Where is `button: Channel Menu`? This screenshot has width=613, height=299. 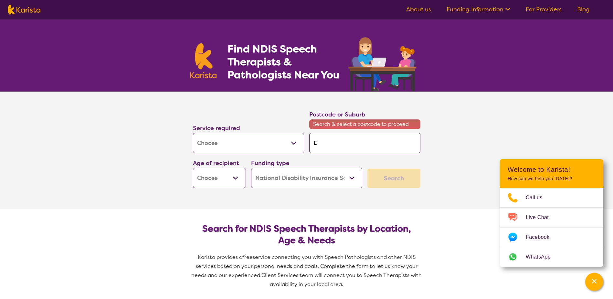 button: Channel Menu is located at coordinates (594, 281).